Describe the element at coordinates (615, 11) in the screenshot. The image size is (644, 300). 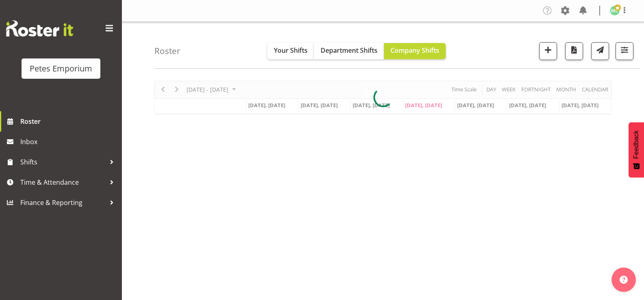
I see `img: melissa-cowen2635.jpg` at that location.